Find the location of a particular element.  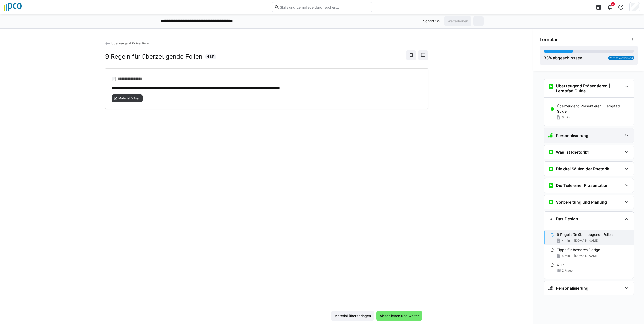

span: 33 is located at coordinates (546, 58).